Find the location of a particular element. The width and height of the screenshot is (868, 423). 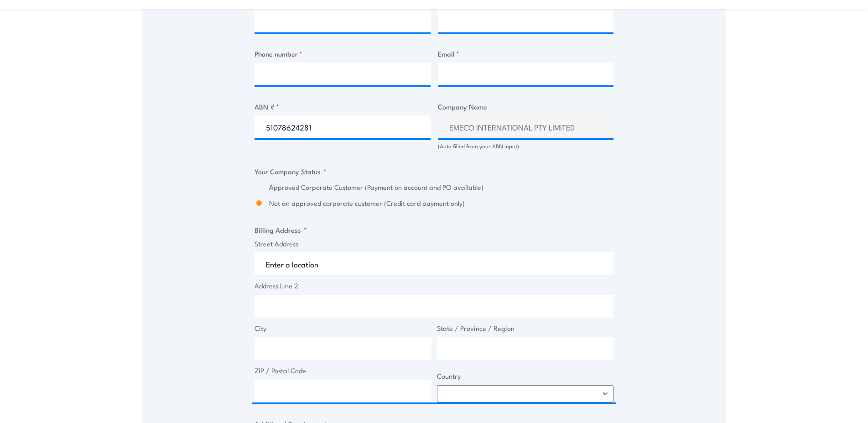

label: ABN # is located at coordinates (343, 107).